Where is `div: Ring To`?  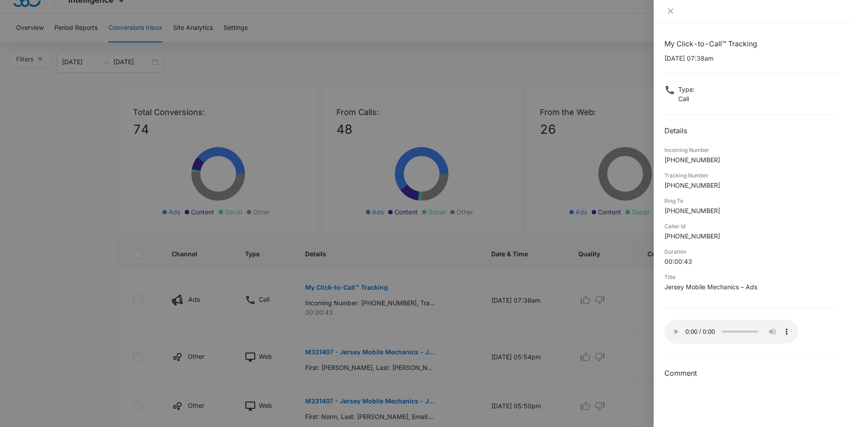
div: Ring To is located at coordinates (752, 201).